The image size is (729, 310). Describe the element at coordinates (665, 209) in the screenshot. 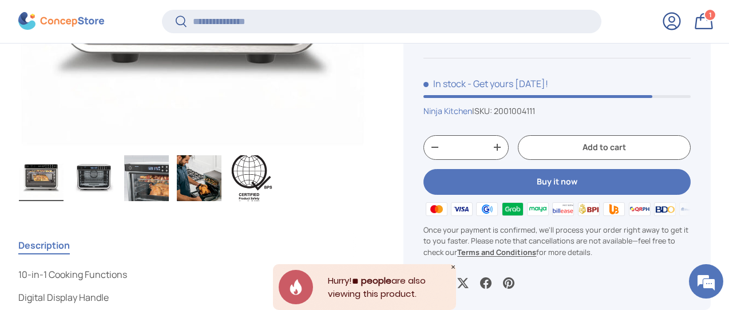

I see `img: bdo` at that location.